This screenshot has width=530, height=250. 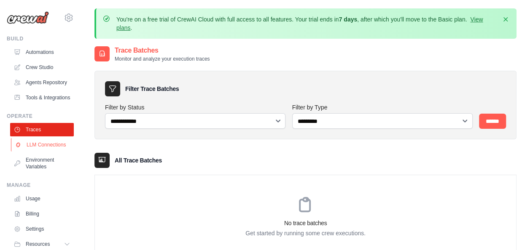 I want to click on h3: All Trace Batches, so click(x=138, y=161).